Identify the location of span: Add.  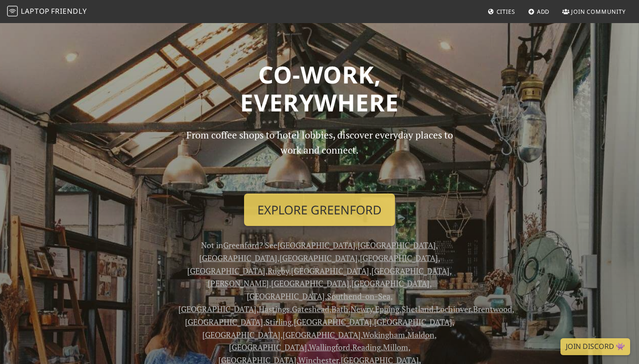
(543, 12).